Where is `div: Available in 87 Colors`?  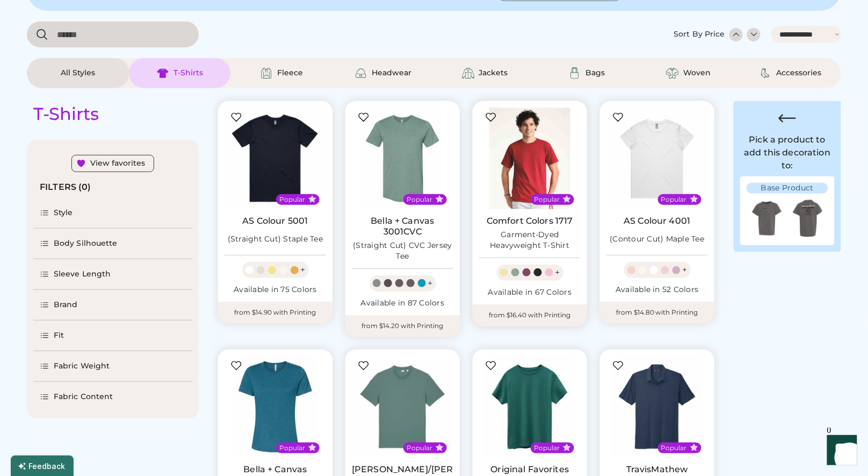 div: Available in 87 Colors is located at coordinates (403, 303).